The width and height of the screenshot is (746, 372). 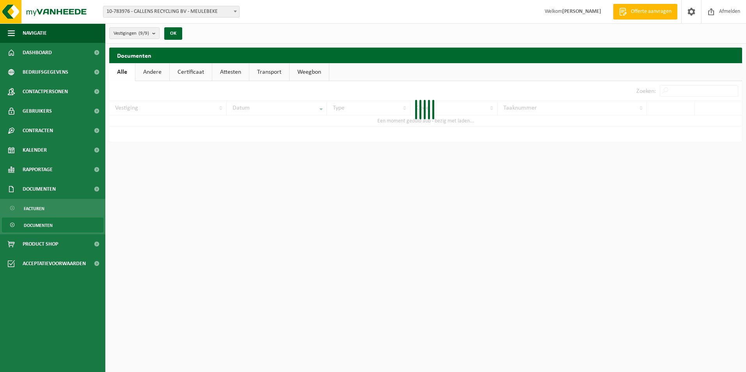 What do you see at coordinates (45, 92) in the screenshot?
I see `span: Contactpersonen` at bounding box center [45, 92].